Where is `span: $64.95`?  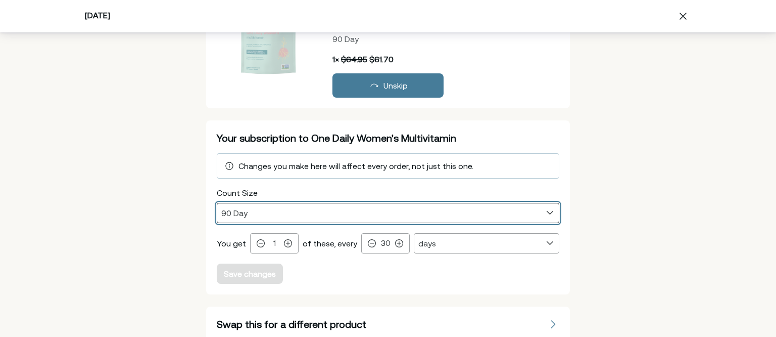 span: $64.95 is located at coordinates (354, 59).